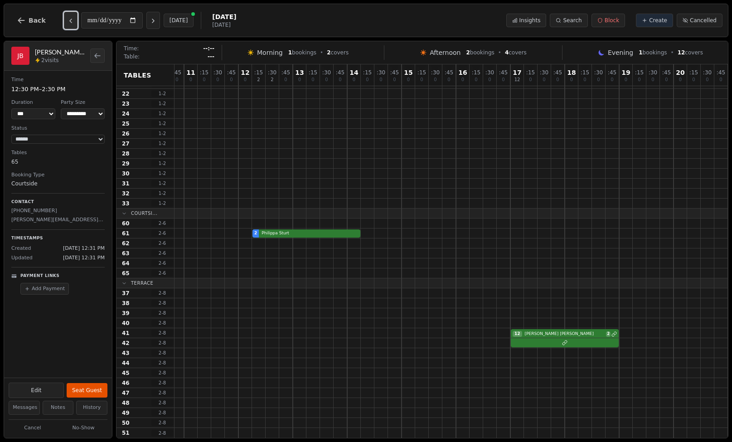 Image resolution: width=732 pixels, height=442 pixels. What do you see at coordinates (125, 373) in the screenshot?
I see `span: 45` at bounding box center [125, 373].